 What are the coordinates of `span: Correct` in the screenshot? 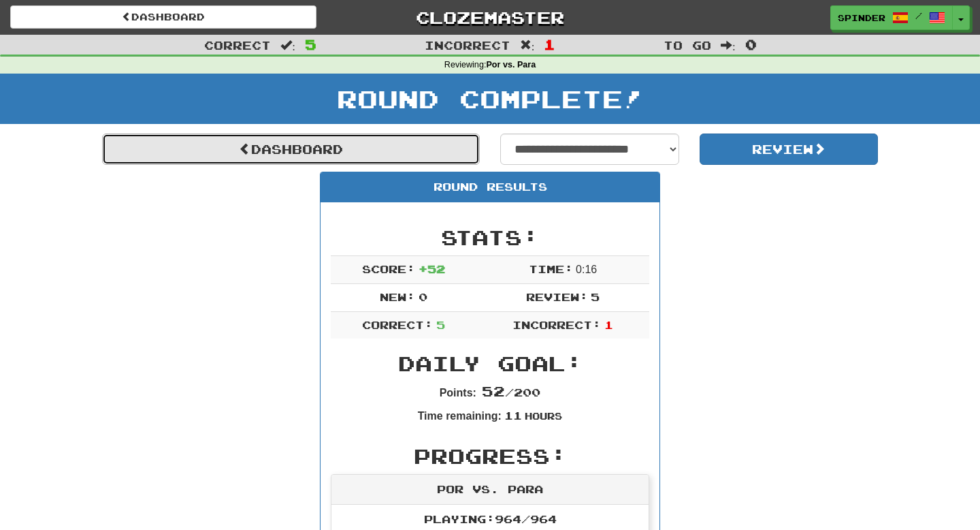 It's located at (238, 45).